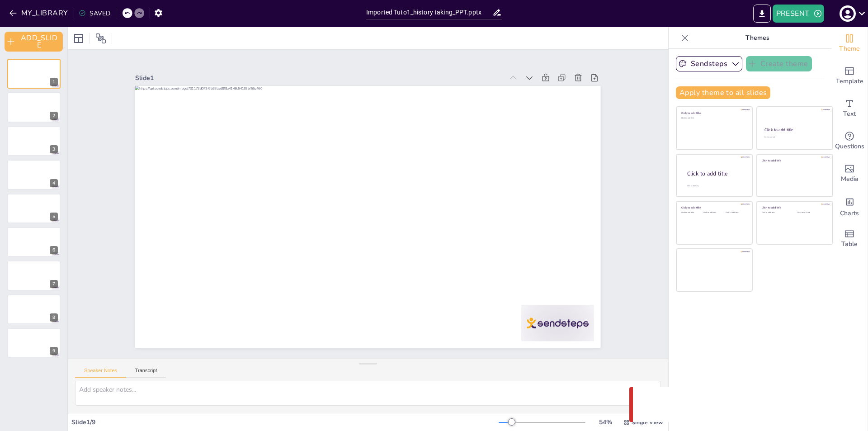 This screenshot has width=868, height=431. I want to click on span: Questions, so click(849, 147).